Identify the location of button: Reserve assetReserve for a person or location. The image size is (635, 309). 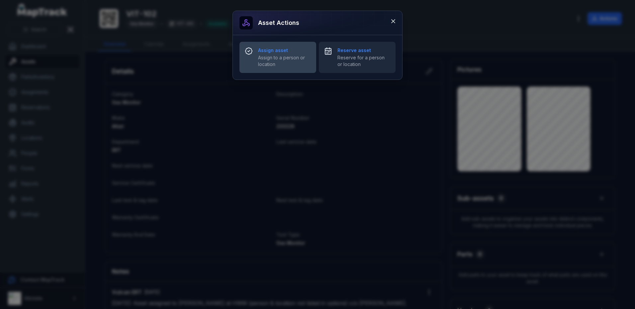
(357, 57).